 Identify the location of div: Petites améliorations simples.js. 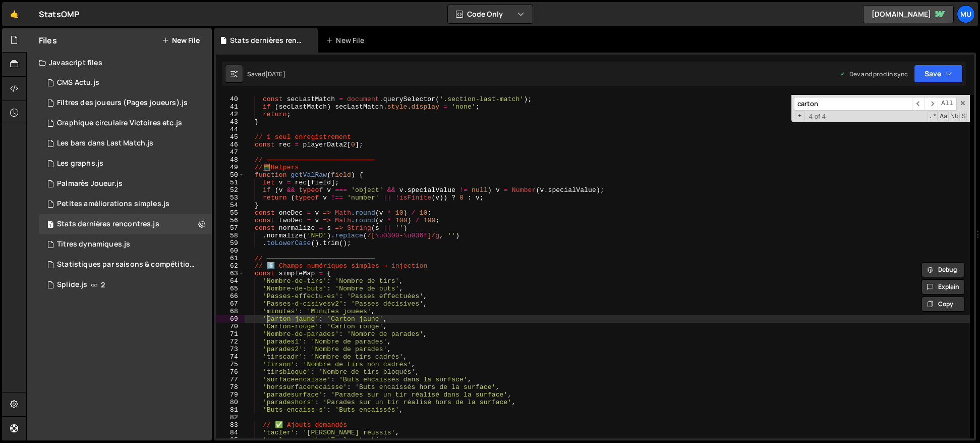
(113, 204).